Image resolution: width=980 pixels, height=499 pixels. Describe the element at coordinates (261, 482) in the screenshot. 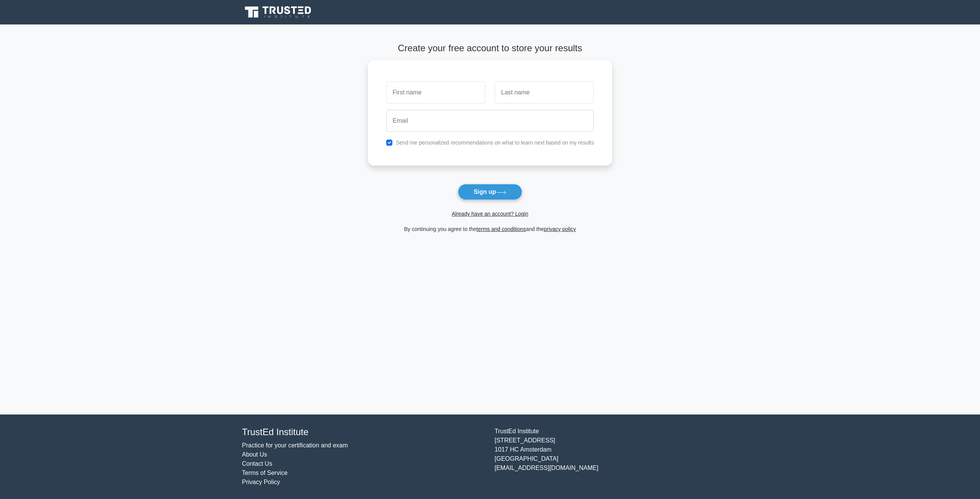

I see `a: Privacy Policy` at that location.